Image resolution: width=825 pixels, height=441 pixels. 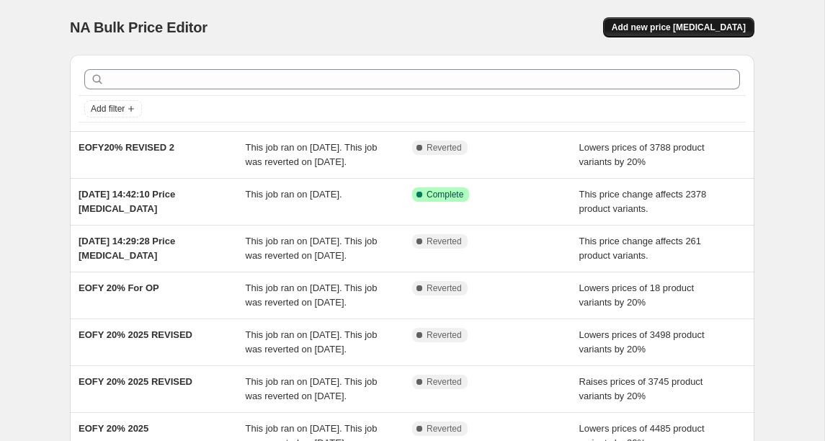 I want to click on span: Add filter, so click(x=107, y=109).